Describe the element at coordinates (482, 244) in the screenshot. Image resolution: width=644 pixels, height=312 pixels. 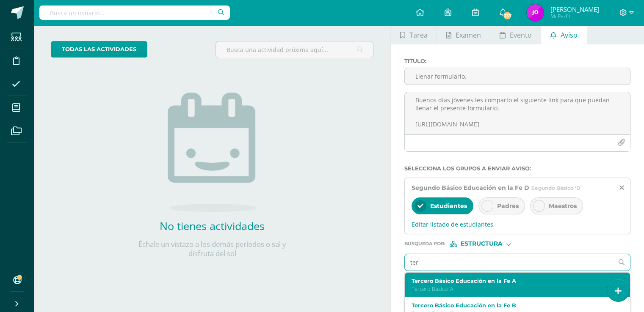
I see `div: [object Object]` at that location.